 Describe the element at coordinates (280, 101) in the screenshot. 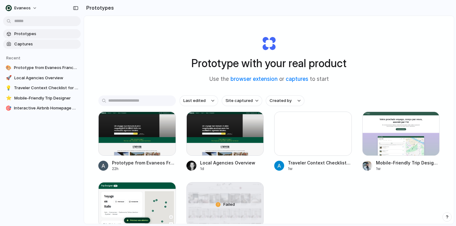

I see `span: Created by` at that location.